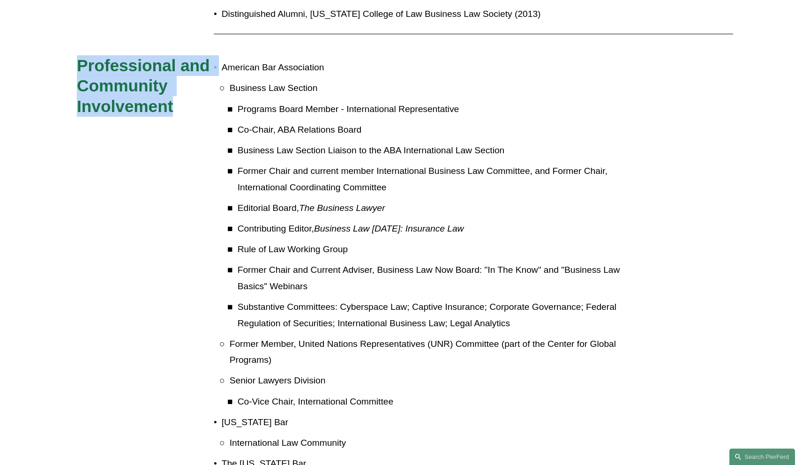 This screenshot has height=465, width=810. What do you see at coordinates (444, 278) in the screenshot?
I see `p: Former Chair and Current Adviser, Business Law Now Board: "In The Know" and "Business Law Basics"...` at bounding box center [444, 278].